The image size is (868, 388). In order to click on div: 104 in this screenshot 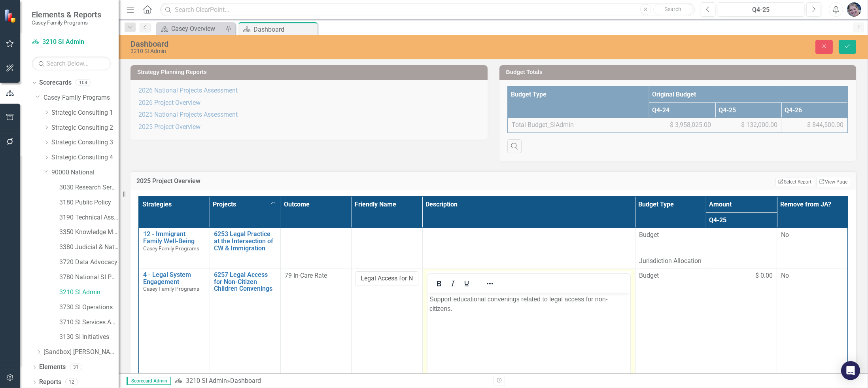, I will do `click(83, 83)`.